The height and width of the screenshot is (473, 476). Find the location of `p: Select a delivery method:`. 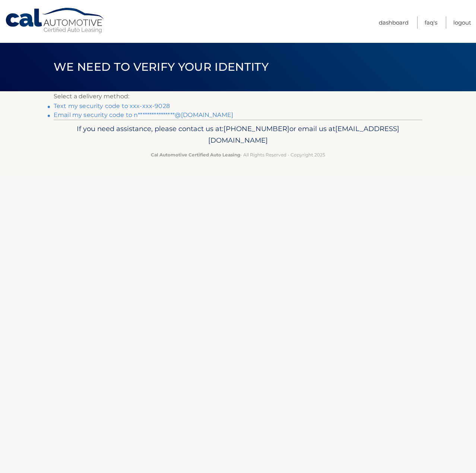

p: Select a delivery method: is located at coordinates (238, 96).